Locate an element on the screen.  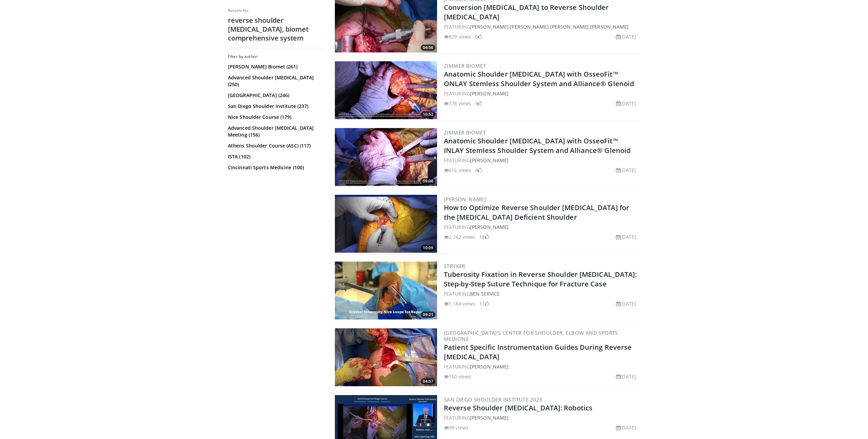
a: 09:06 is located at coordinates (386, 157).